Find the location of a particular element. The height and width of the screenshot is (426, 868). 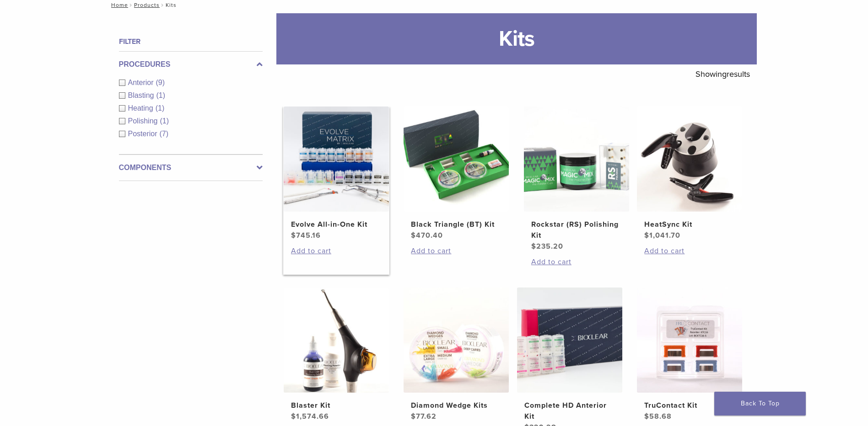

p: Showing results is located at coordinates (722, 74).